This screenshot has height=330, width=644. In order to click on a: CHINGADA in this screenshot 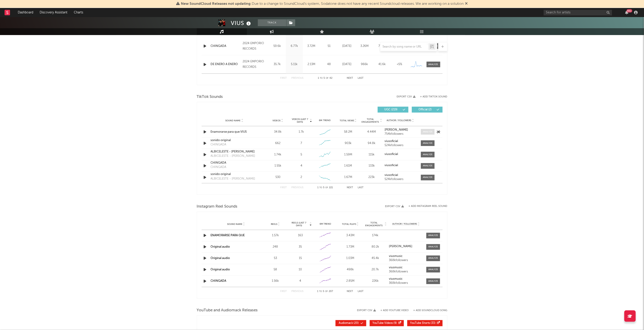, I will do `click(218, 281)`.